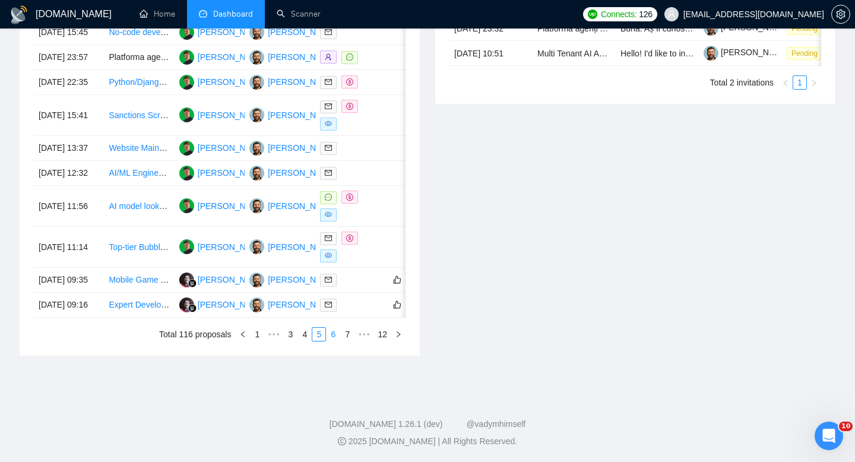 Image resolution: width=855 pixels, height=462 pixels. Describe the element at coordinates (328, 197) in the screenshot. I see `span: message` at that location.